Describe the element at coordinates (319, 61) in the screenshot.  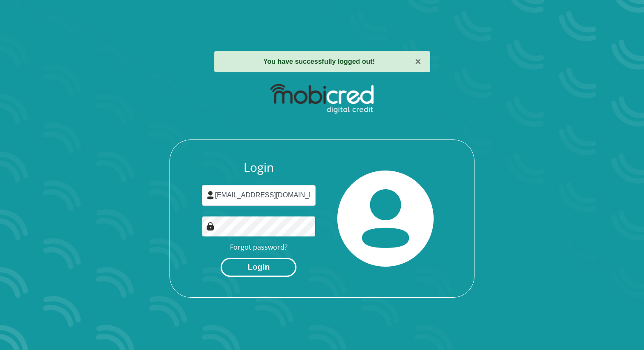
I see `strong: You have successfully logged out!` at that location.